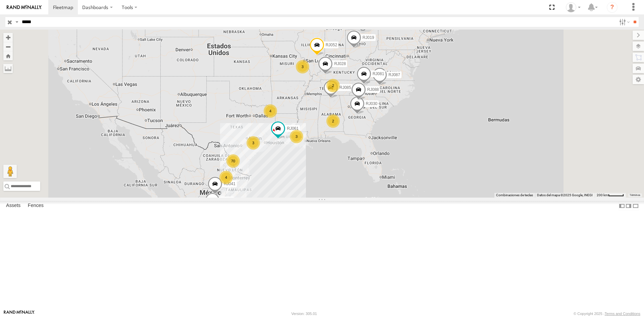 The width and height of the screenshot is (644, 317). Describe the element at coordinates (227, 200) in the screenshot. I see `span: RJ062` at that location.